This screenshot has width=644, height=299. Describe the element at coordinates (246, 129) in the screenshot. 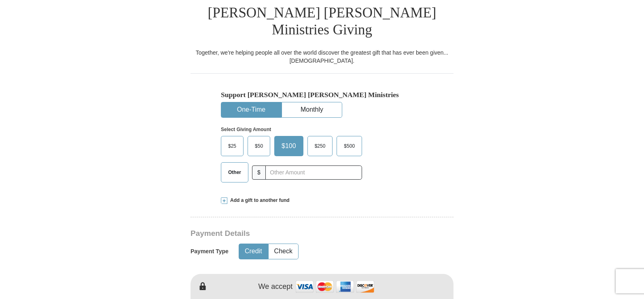

I see `strong: Select Giving Amount` at that location.